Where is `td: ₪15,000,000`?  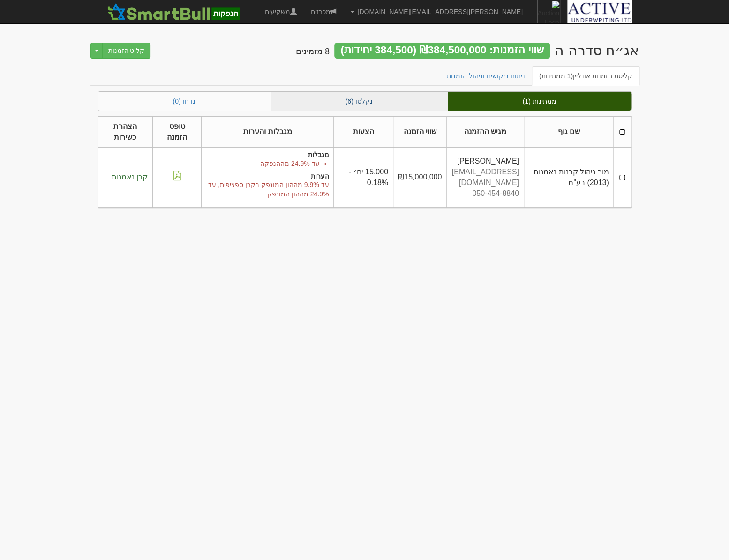
td: ₪15,000,000 is located at coordinates (420, 178).